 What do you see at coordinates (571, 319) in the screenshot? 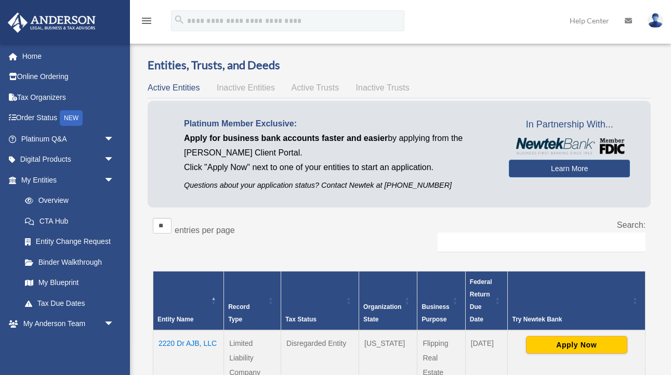
I see `span: Try Newtek Bank` at bounding box center [571, 319].